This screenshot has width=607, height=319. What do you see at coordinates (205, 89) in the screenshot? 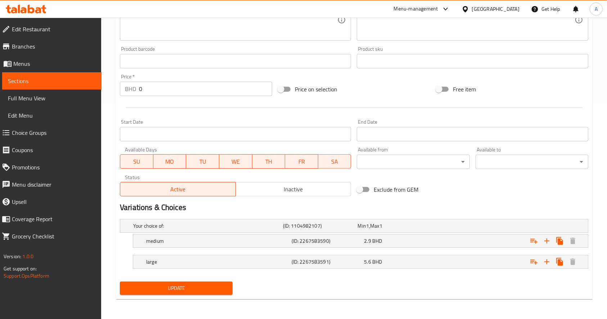
I see `input: Please enter price` at bounding box center [205, 89].